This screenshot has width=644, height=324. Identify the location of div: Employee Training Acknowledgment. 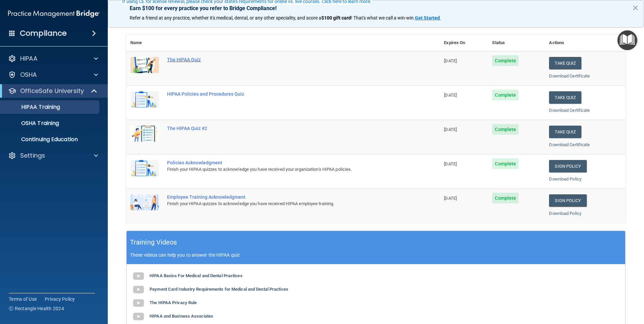
(287, 197).